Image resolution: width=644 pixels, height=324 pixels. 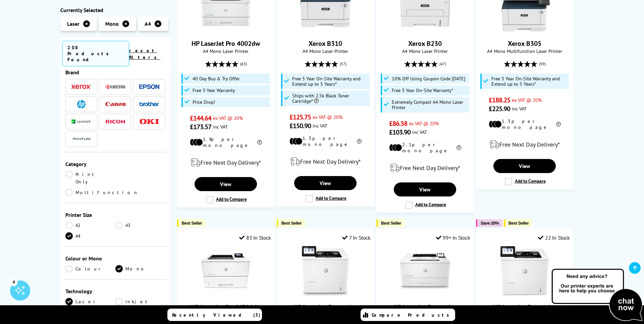 What do you see at coordinates (115, 122) in the screenshot?
I see `img: Ricoh` at bounding box center [115, 122].